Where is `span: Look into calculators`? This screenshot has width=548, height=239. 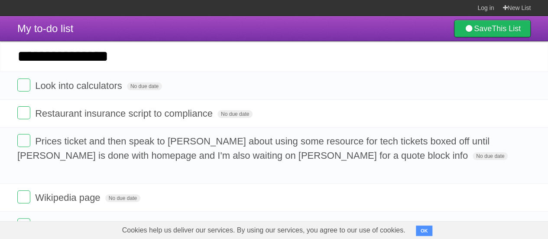 span: Look into calculators is located at coordinates (80, 85).